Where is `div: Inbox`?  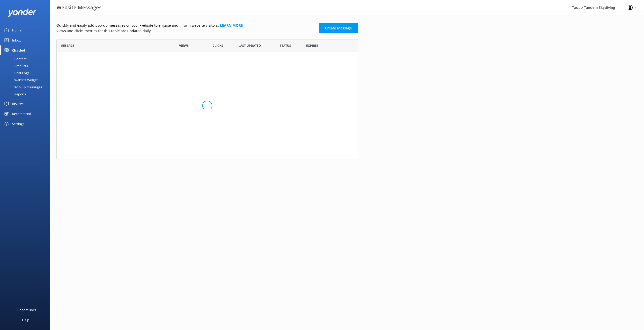
div: Inbox is located at coordinates (16, 40).